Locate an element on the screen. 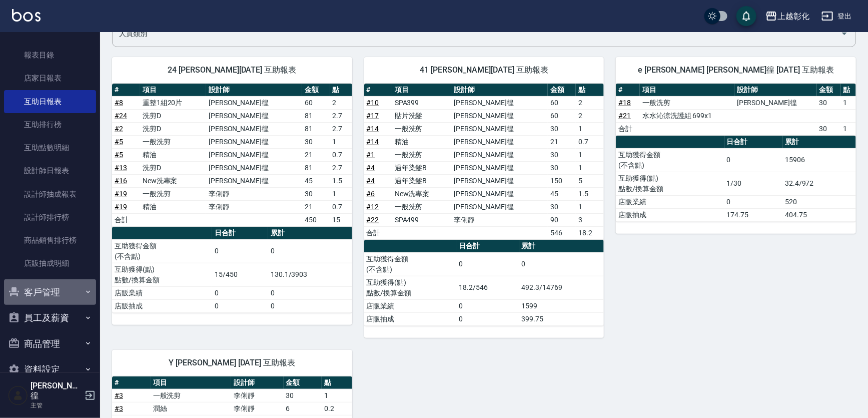 Image resolution: width=868 pixels, height=418 pixels. th: 項目 is located at coordinates (421, 90).